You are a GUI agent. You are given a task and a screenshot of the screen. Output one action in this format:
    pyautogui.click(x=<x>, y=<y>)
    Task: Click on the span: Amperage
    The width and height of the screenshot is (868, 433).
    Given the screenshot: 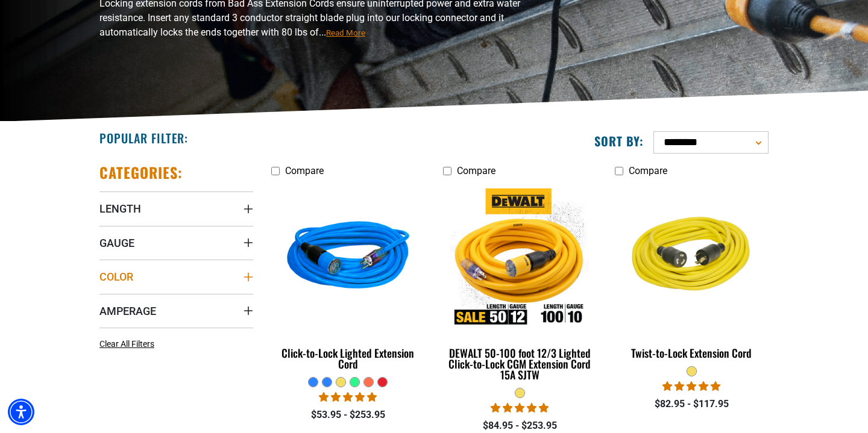 What is the action you would take?
    pyautogui.click(x=128, y=311)
    